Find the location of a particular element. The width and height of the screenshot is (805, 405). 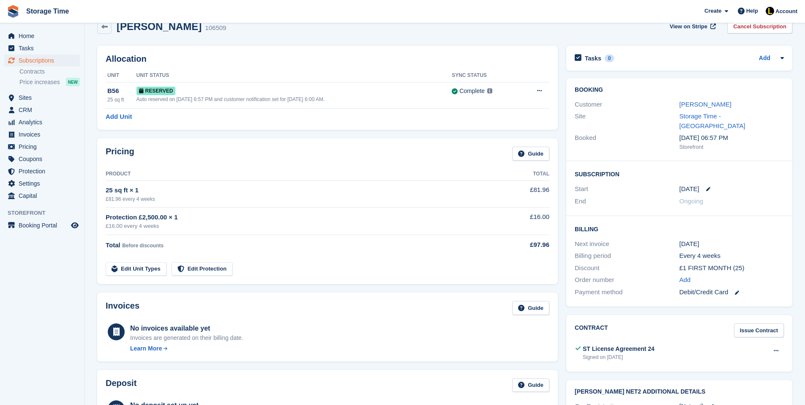

span: Home is located at coordinates (44, 36).